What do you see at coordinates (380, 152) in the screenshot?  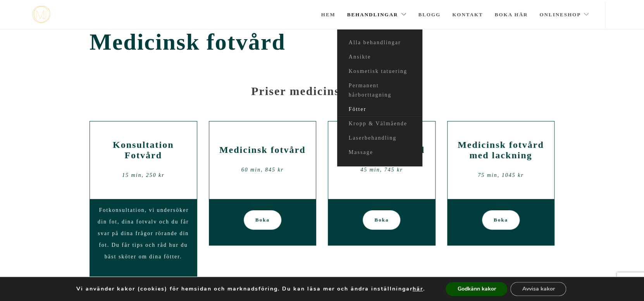 I see `a: Massage` at bounding box center [380, 152].